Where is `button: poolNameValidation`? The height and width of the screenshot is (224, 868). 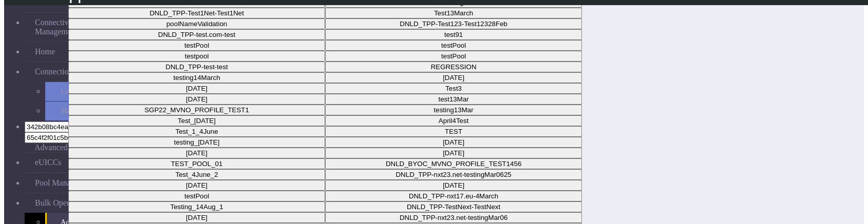
button: poolNameValidation is located at coordinates (197, 24).